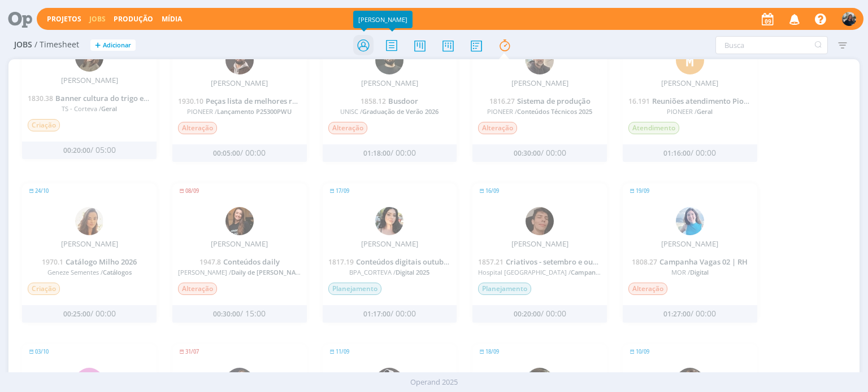  What do you see at coordinates (693, 101) in the screenshot?
I see `a: 16.191Reuniões atendimento Pioneer` at bounding box center [693, 101].